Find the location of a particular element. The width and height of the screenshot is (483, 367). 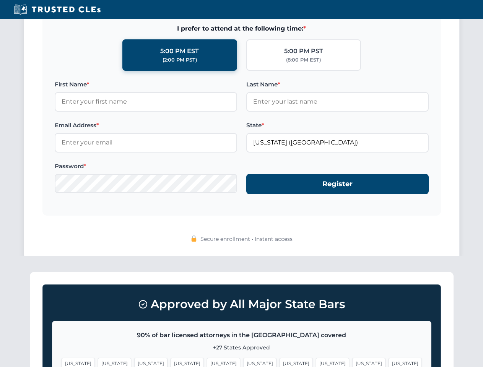

p: +27 States Approved is located at coordinates (242, 348).